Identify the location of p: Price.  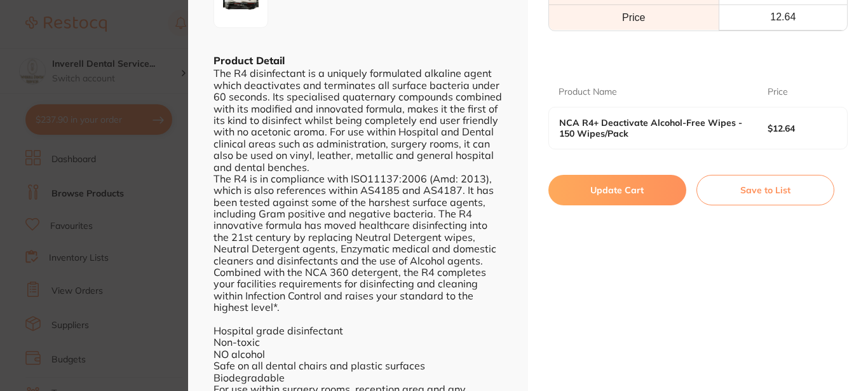
(778, 92).